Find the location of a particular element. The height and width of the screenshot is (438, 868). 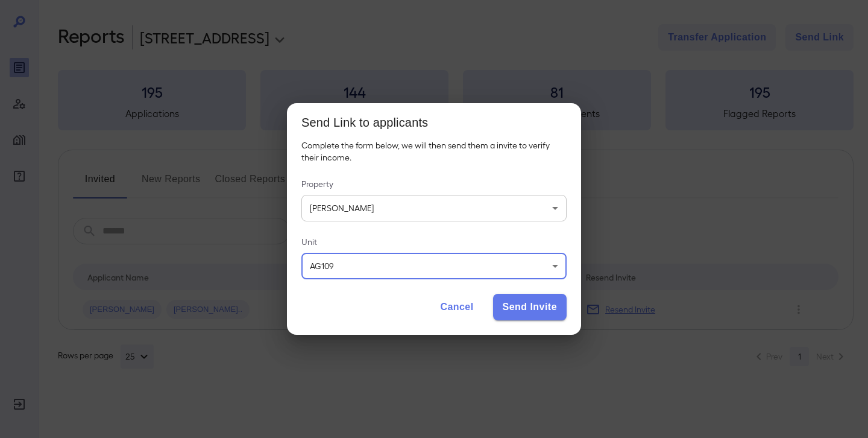

p: Complete the form below, we will then send them a invite to verify their income. is located at coordinates (434, 151).